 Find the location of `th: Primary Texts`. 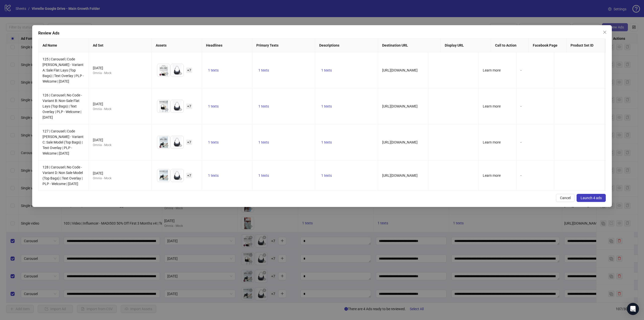

th: Primary Texts is located at coordinates (284, 45).